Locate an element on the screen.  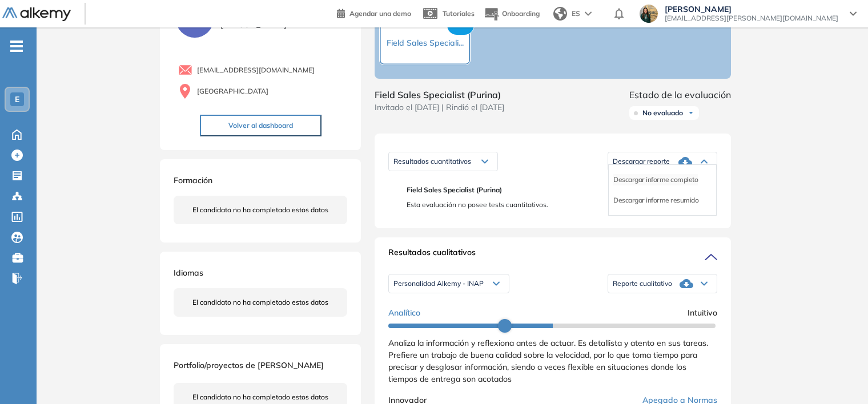
span: E is located at coordinates (17, 99).